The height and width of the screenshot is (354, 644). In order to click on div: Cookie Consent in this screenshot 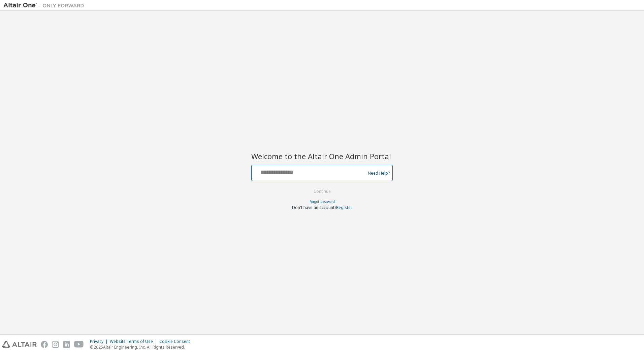, I will do `click(177, 341)`.